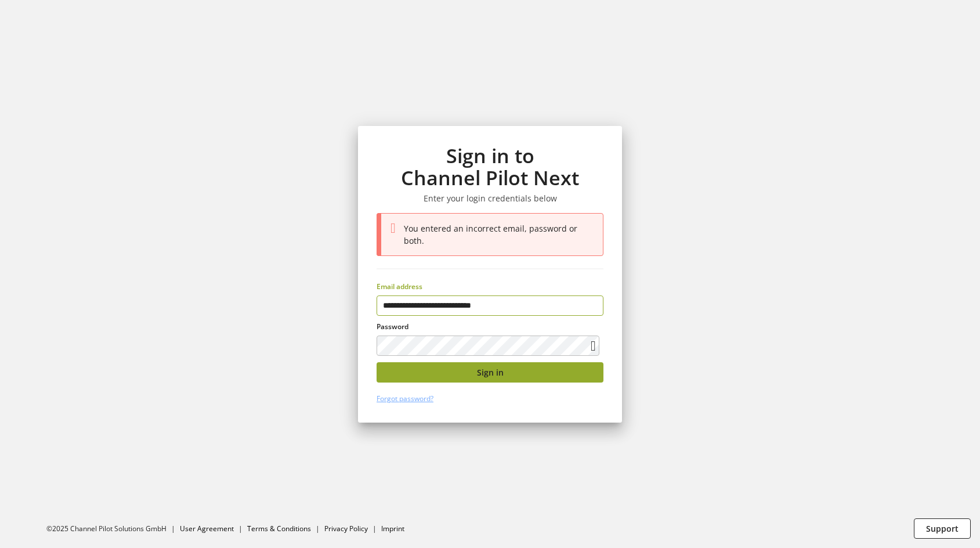 The image size is (980, 548). Describe the element at coordinates (345, 528) in the screenshot. I see `a: Privacy Policy` at that location.